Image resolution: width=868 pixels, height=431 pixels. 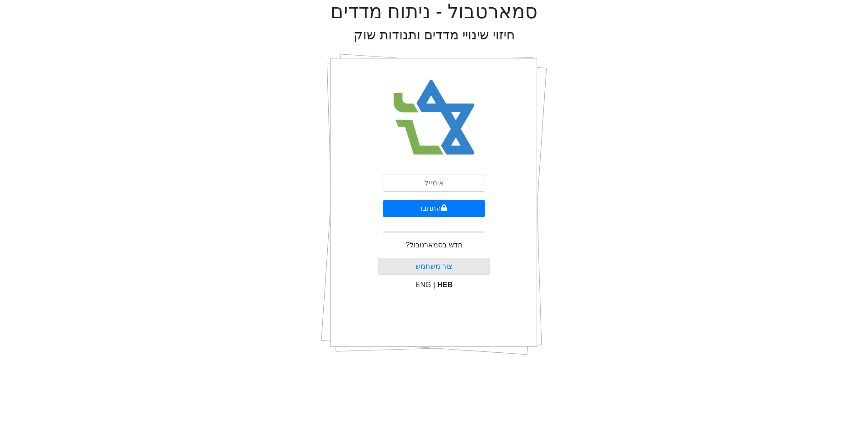 What do you see at coordinates (434, 266) in the screenshot?
I see `a: צור משתמש` at bounding box center [434, 266].